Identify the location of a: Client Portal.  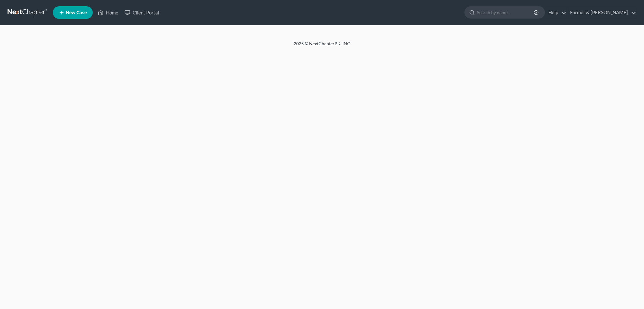
(142, 12).